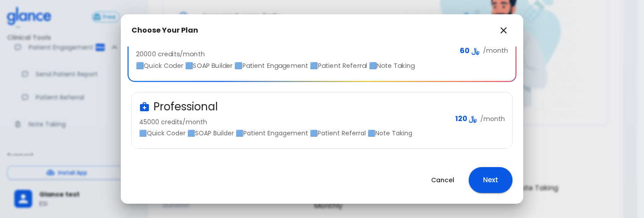 Image resolution: width=644 pixels, height=218 pixels. Describe the element at coordinates (293, 122) in the screenshot. I see `p: 45000 credits/month` at that location.